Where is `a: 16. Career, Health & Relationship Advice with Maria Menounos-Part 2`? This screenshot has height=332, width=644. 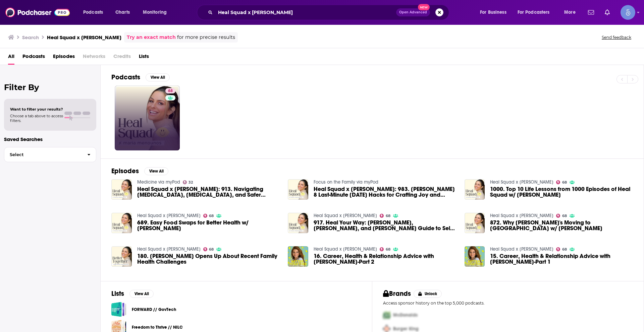 a: 16. Career, Health & Relationship Advice with Maria Menounos-Part 2 is located at coordinates (298, 256).